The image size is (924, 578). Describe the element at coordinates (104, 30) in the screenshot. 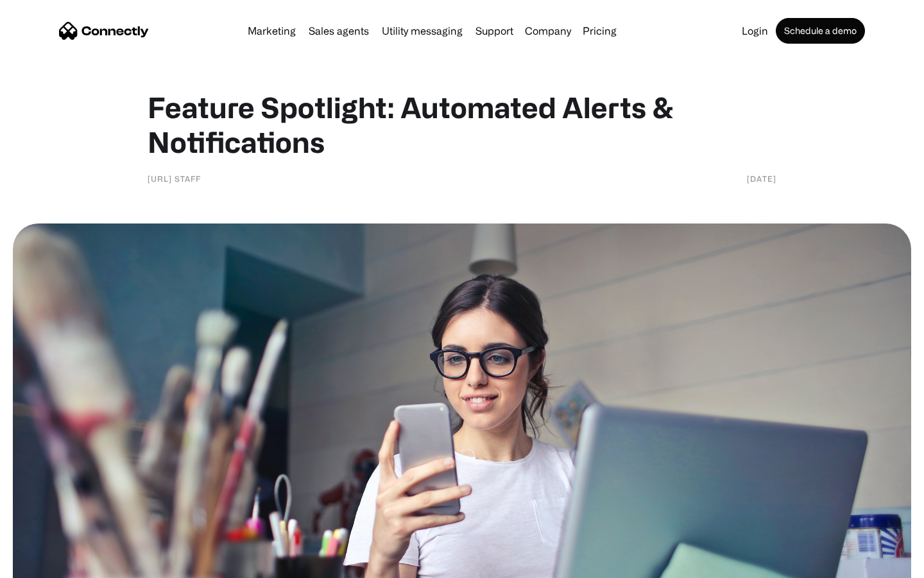

I see `a: home` at that location.